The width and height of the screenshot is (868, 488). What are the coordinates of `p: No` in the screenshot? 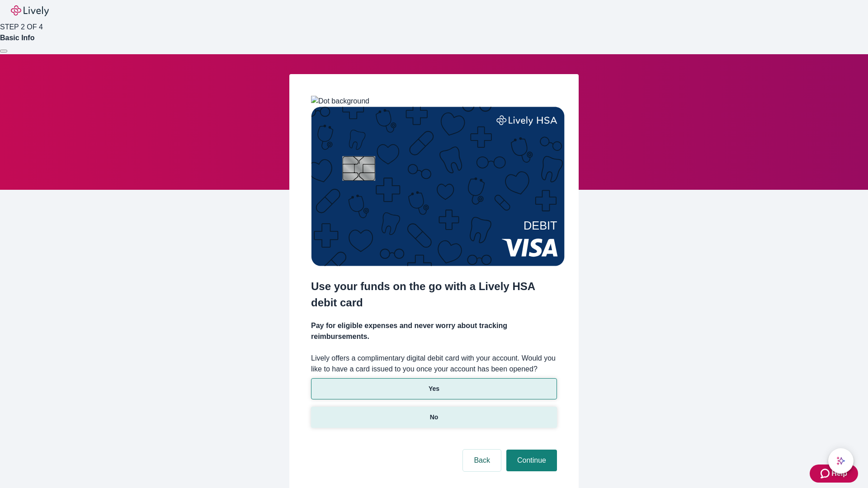 It's located at (434, 417).